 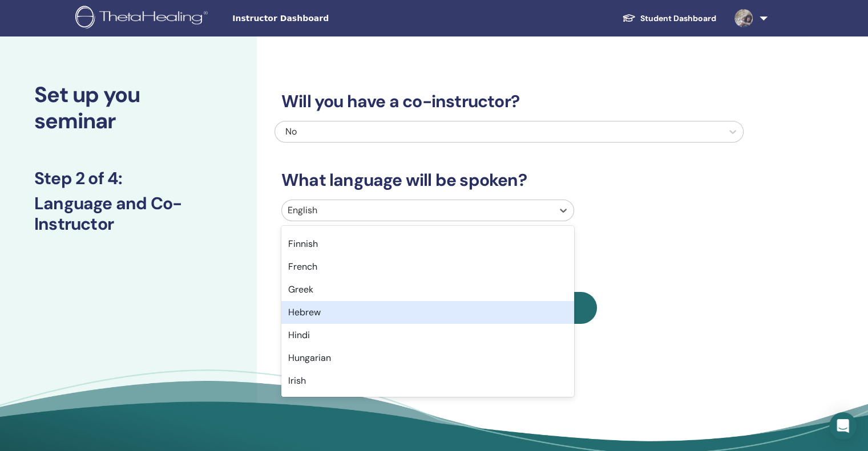 I want to click on span: Instructor Dashboard, so click(x=318, y=18).